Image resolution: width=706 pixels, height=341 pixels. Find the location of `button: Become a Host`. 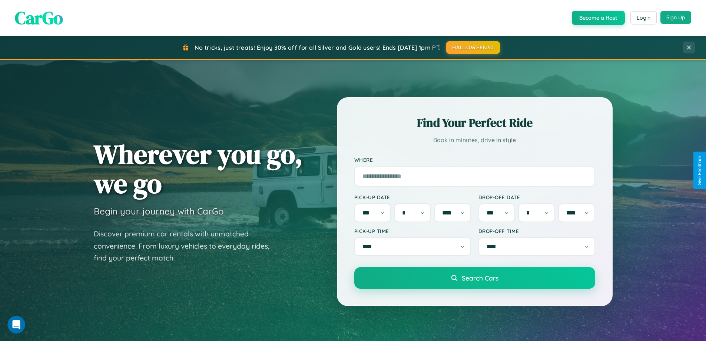

button: Become a Host is located at coordinates (598, 18).